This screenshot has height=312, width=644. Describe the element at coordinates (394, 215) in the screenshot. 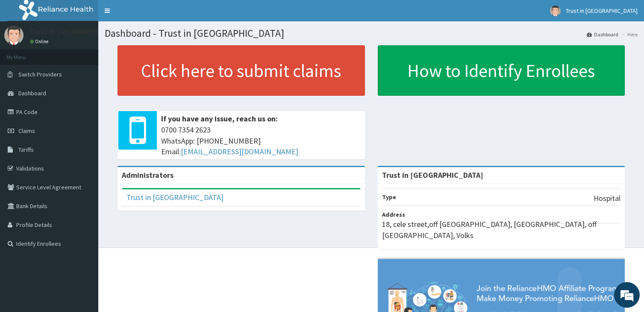

I see `b: Address` at that location.